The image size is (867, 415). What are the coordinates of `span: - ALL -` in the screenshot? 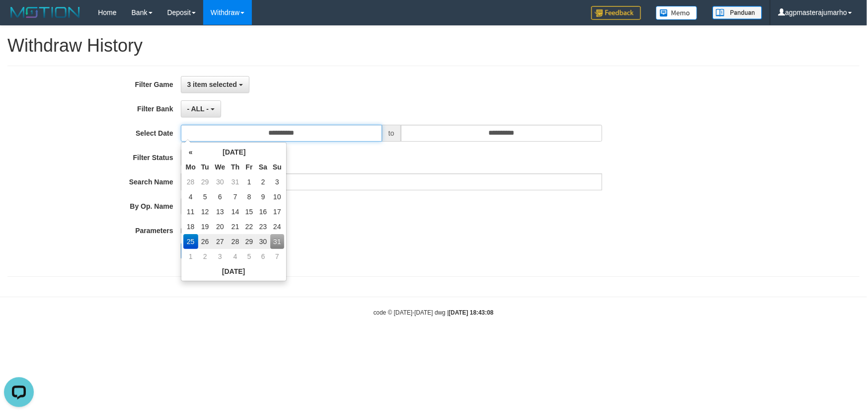 It's located at (198, 109).